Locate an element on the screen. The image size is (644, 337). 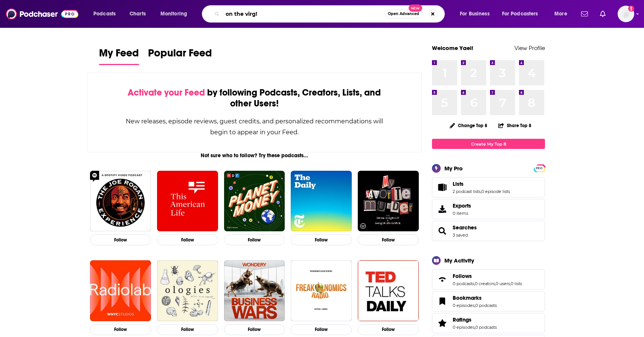
svg: Add a profile image is located at coordinates (631, 9).